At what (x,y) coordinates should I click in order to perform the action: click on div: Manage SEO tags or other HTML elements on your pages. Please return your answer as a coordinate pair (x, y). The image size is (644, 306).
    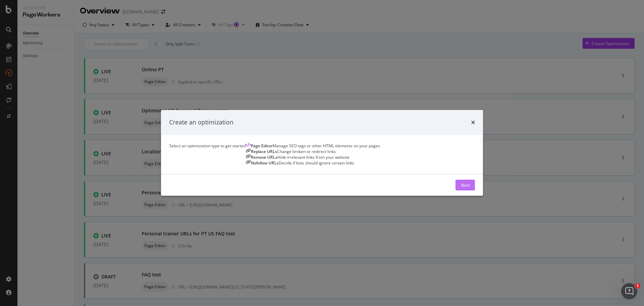
    Looking at the image, I should click on (326, 146).